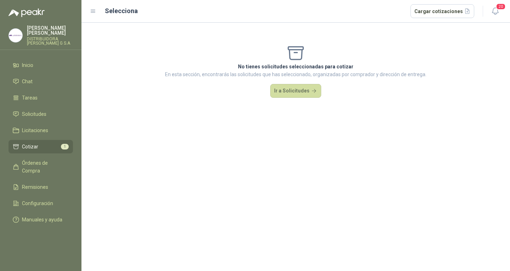 The height and width of the screenshot is (271, 510). Describe the element at coordinates (28, 65) in the screenshot. I see `span: Inicio` at that location.